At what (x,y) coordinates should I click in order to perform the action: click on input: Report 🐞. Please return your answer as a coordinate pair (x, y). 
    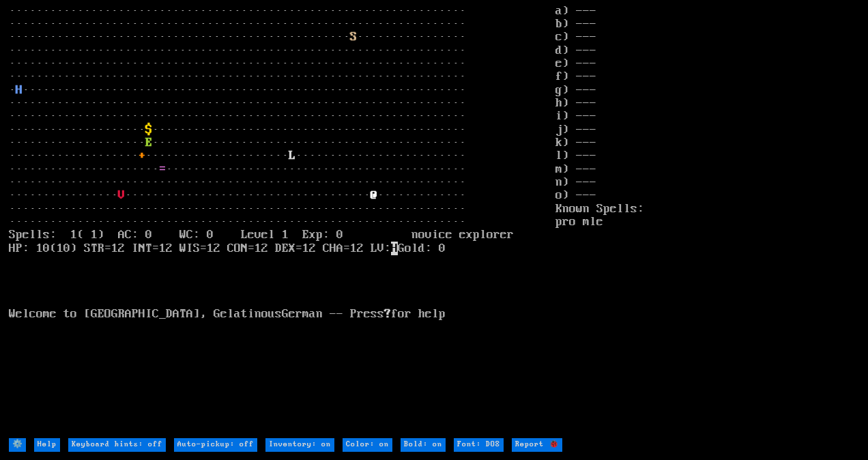
    Looking at the image, I should click on (537, 445).